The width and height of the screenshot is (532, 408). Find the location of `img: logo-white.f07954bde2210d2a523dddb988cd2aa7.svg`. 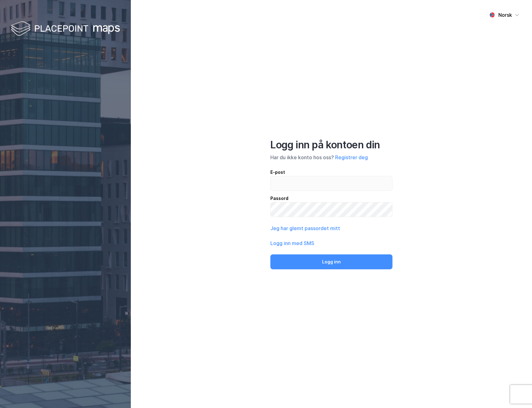

img: logo-white.f07954bde2210d2a523dddb988cd2aa7.svg is located at coordinates (65, 29).